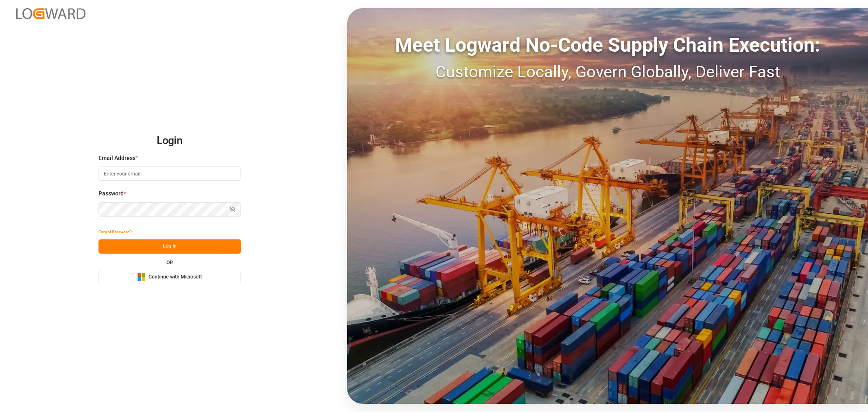 Image resolution: width=868 pixels, height=412 pixels. What do you see at coordinates (170, 262) in the screenshot?
I see `small: OR` at bounding box center [170, 262].